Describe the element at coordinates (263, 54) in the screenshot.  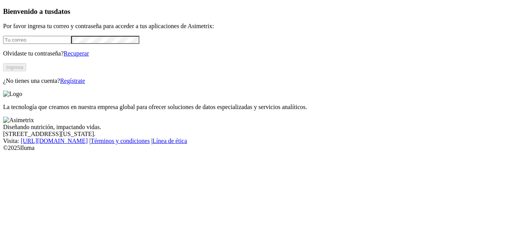
I see `p: Olvidaste tu contraseña?` at that location.